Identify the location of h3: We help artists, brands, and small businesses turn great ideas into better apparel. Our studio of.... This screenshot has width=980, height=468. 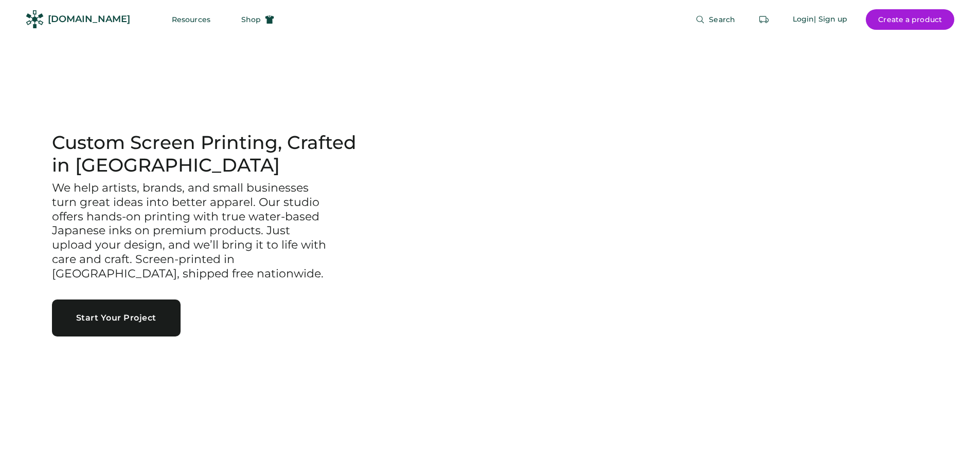
(191, 231).